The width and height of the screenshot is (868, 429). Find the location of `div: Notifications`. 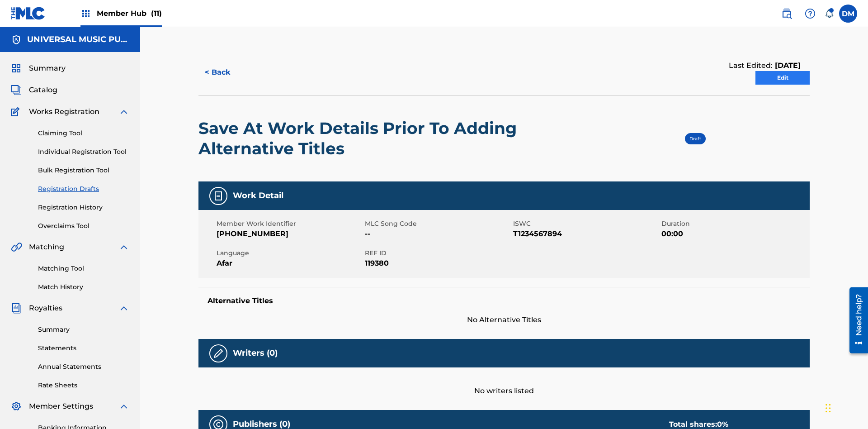

div: Notifications is located at coordinates (829, 13).